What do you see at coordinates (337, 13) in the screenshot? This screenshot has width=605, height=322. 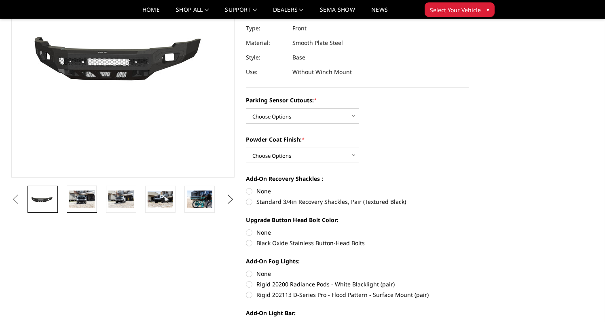 I see `a: SEMA Show` at bounding box center [337, 13].